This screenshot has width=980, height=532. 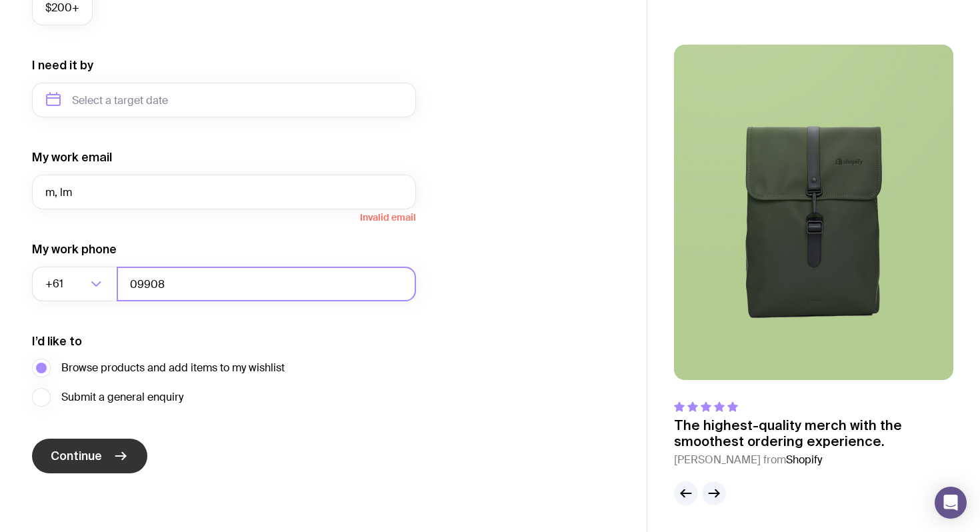 I want to click on span: Shopify, so click(x=804, y=459).